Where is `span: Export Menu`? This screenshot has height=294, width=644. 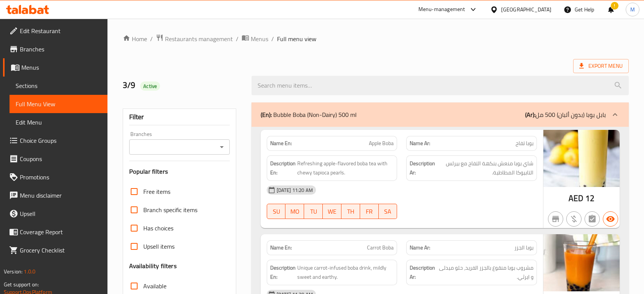 span: Export Menu is located at coordinates (600, 66).